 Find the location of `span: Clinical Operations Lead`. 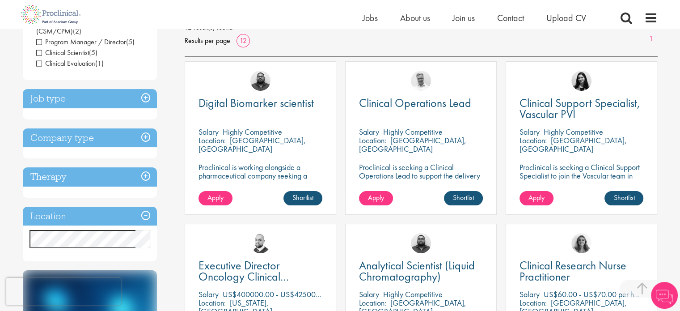

span: Clinical Operations Lead is located at coordinates (415, 103).